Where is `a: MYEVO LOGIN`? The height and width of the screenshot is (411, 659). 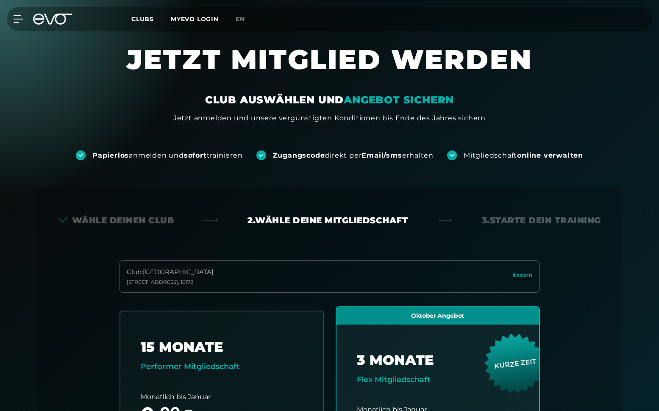
a: MYEVO LOGIN is located at coordinates (195, 19).